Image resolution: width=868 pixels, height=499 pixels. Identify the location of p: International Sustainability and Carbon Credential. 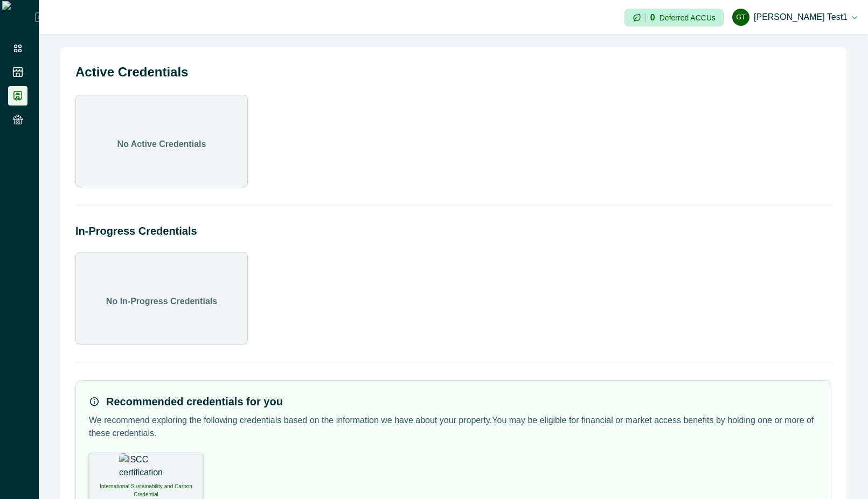
(146, 490).